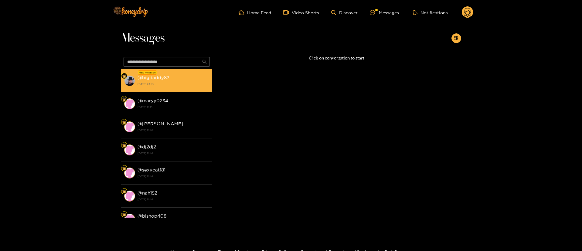 Image resolution: width=582 pixels, height=251 pixels. Describe the element at coordinates (385, 12) in the screenshot. I see `div: Messages` at that location.